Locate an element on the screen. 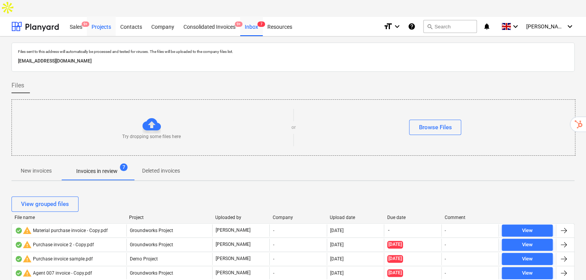 The height and width of the screenshot is (280, 586). div: Due date is located at coordinates (413, 217).